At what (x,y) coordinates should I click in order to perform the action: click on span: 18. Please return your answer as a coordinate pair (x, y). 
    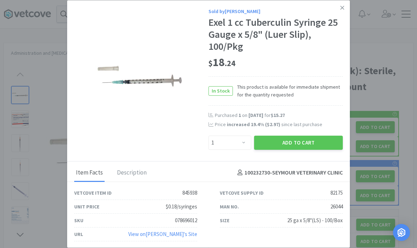
    Looking at the image, I should click on (222, 62).